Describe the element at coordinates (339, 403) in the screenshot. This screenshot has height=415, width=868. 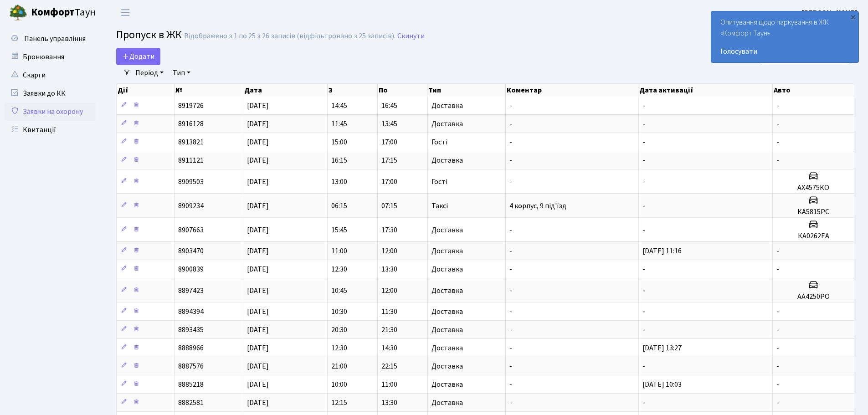
I see `span: 12:15` at that location.